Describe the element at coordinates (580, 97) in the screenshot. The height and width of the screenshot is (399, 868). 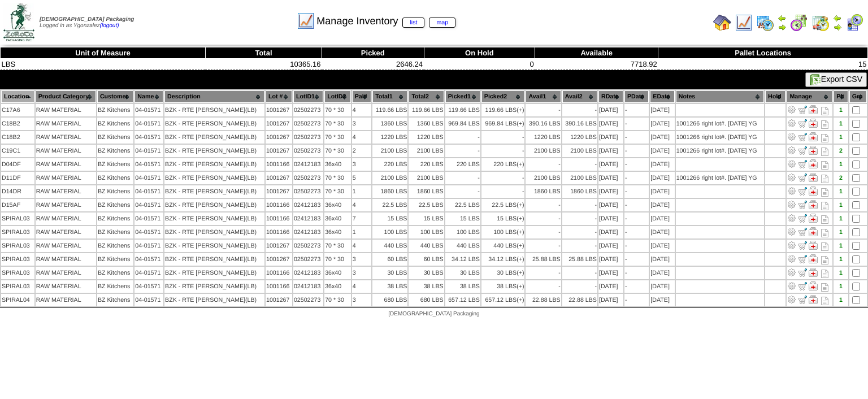
I see `th: Avail2` at that location.